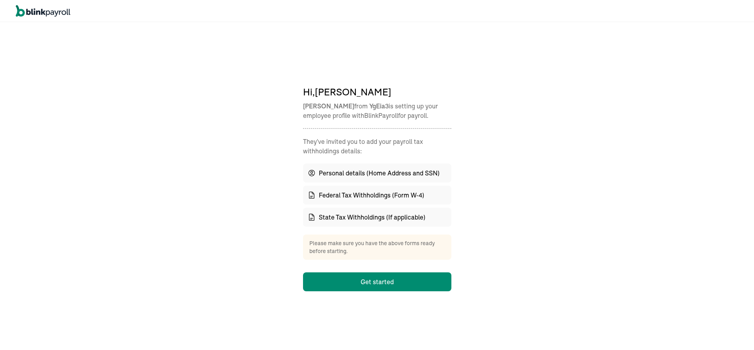 This screenshot has height=350, width=754. What do you see at coordinates (371, 195) in the screenshot?
I see `span: Federal Tax Withholdings (Form W-4)` at bounding box center [371, 195].